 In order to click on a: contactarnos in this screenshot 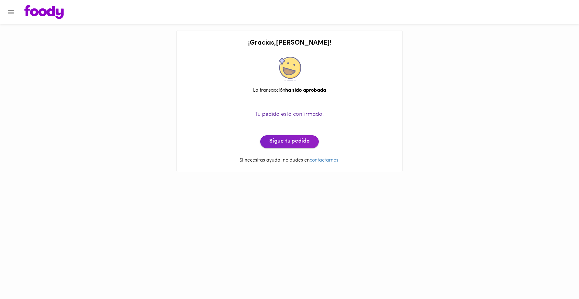, I will do `click(324, 160)`.